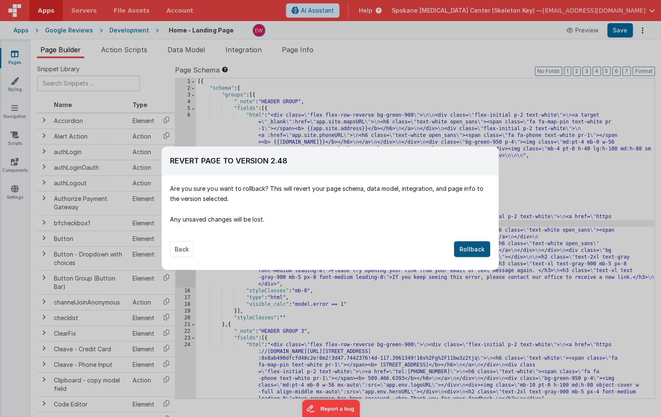 The width and height of the screenshot is (661, 417). Describe the element at coordinates (330, 219) in the screenshot. I see `p: Any unsaved changes will be lost.` at that location.